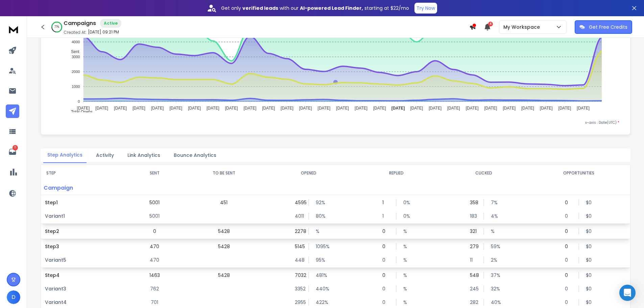 This screenshot has width=644, height=308. What do you see at coordinates (80, 23) in the screenshot?
I see `h1: Campaigns` at bounding box center [80, 23].